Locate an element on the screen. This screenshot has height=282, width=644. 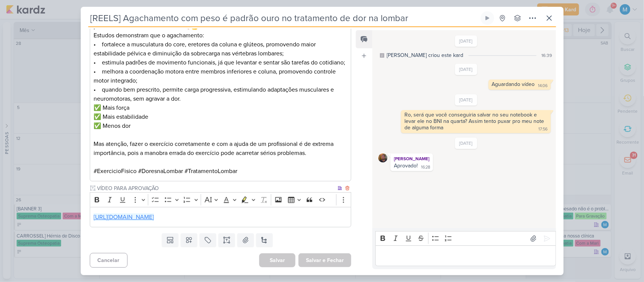
div: Aguardando vídeo is located at coordinates (513, 84).